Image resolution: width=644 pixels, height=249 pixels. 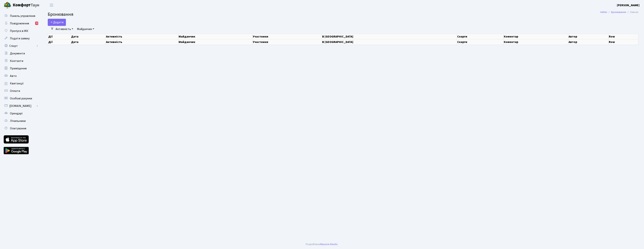 I want to click on a: Admin, so click(x=604, y=12).